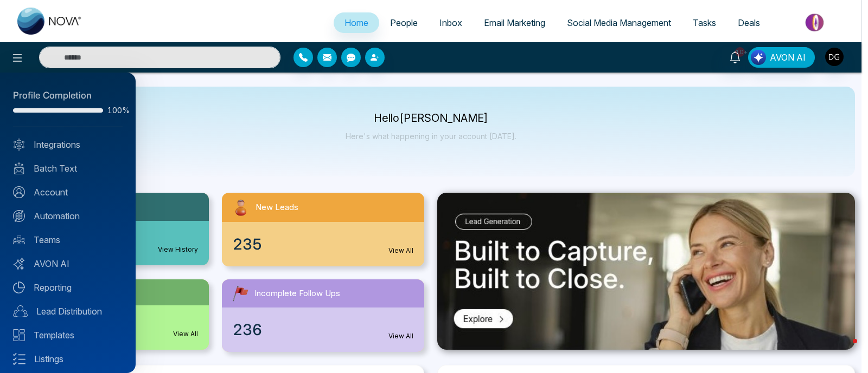 This screenshot has height=373, width=868. I want to click on a: Batch Text, so click(68, 168).